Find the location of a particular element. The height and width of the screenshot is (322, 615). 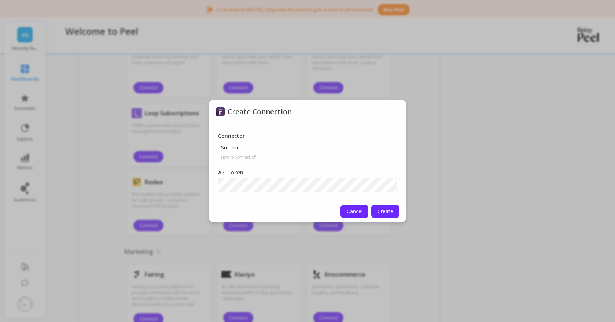

span: Cancel is located at coordinates (354, 211).